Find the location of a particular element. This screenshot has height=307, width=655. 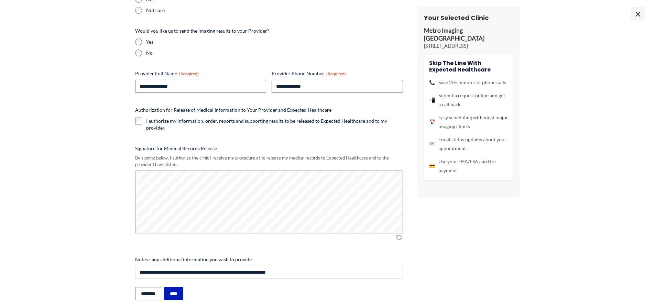

div: By signing below, I authorize the clinic I receive my procedure at to release my medical records ... is located at coordinates (269, 161).